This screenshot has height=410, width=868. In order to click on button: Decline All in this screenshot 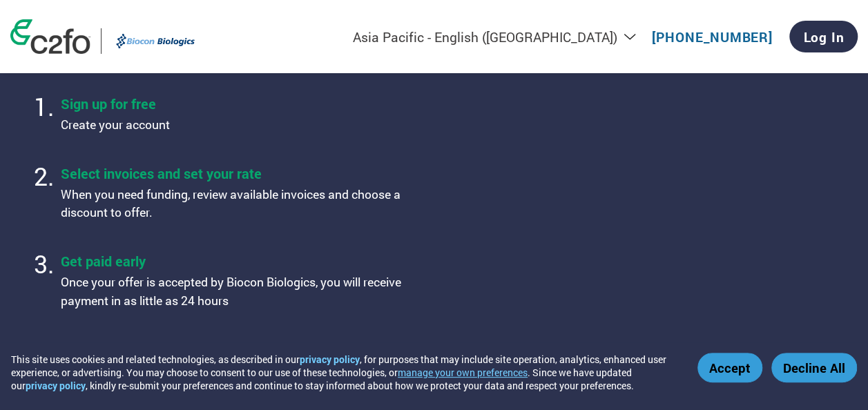, I will do `click(815, 368)`.